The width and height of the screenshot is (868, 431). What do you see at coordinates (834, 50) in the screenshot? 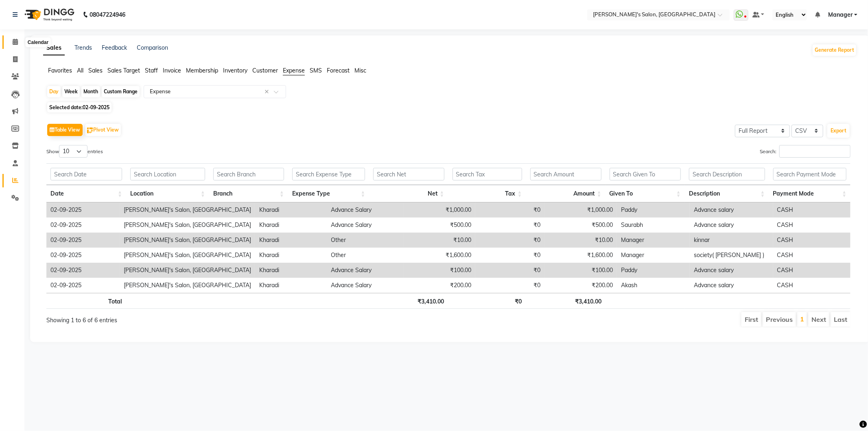
I see `button: Generate Report` at bounding box center [834, 50].